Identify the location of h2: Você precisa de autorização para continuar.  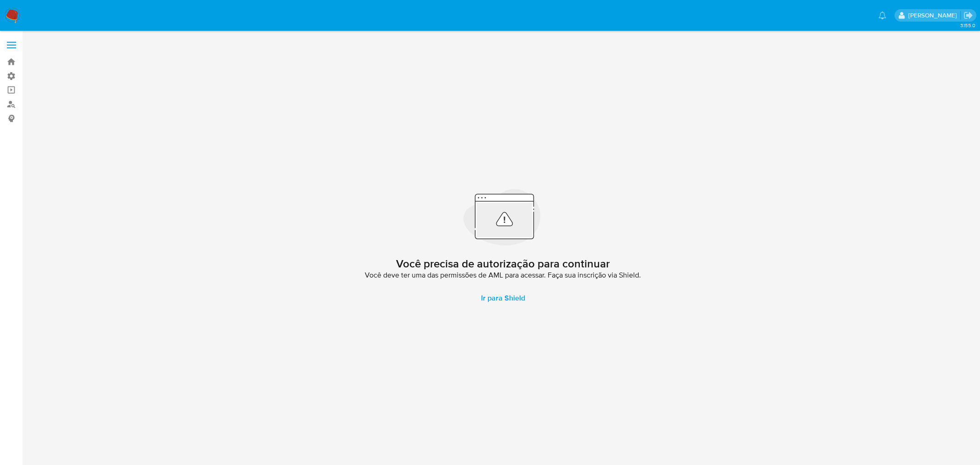
(502, 264).